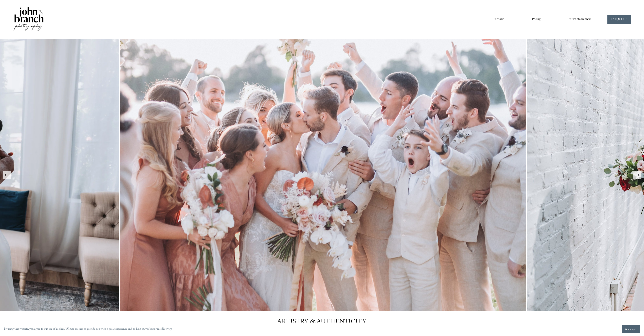 Image resolution: width=644 pixels, height=336 pixels. I want to click on span: ARTISTRY & AUTHENTICITY, so click(322, 322).